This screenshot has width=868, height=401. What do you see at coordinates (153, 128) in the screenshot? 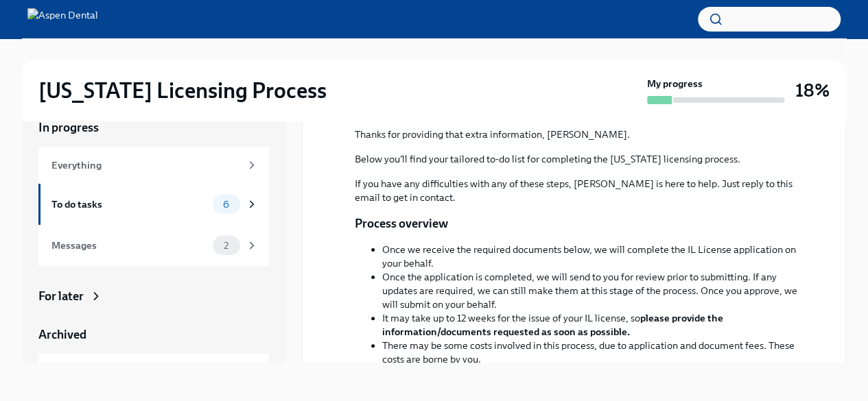
I see `div: In progress` at bounding box center [153, 128].